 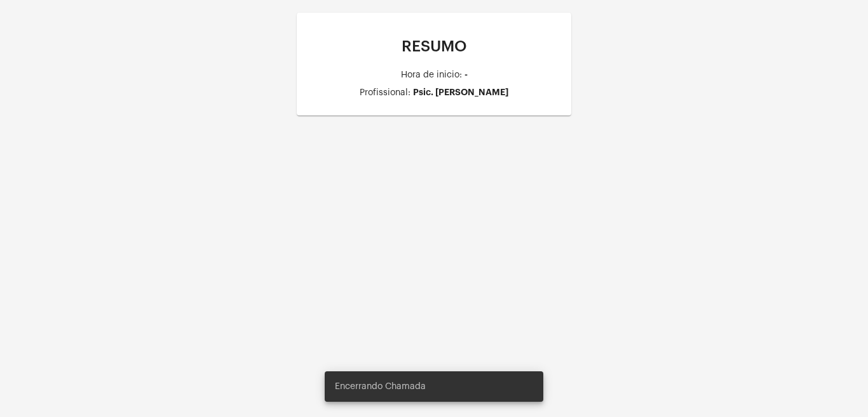 What do you see at coordinates (385, 93) in the screenshot?
I see `div: Profissional:` at bounding box center [385, 93].